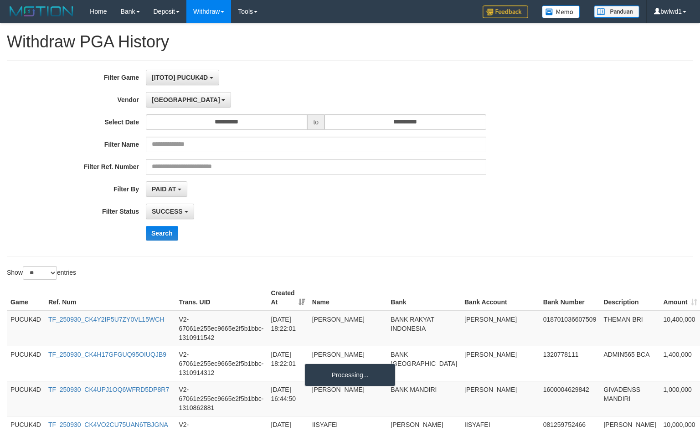  Describe the element at coordinates (424, 329) in the screenshot. I see `td: BANK RAKYAT INDONESIA` at that location.